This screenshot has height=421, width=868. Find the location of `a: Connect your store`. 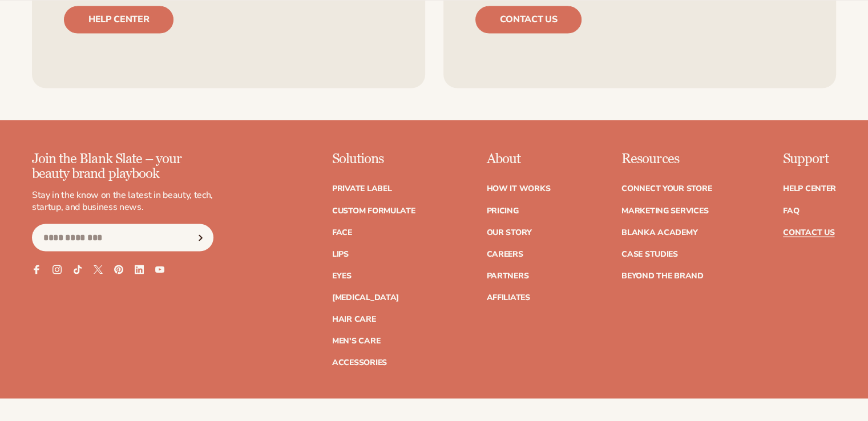

a: Connect your store is located at coordinates (666, 189).